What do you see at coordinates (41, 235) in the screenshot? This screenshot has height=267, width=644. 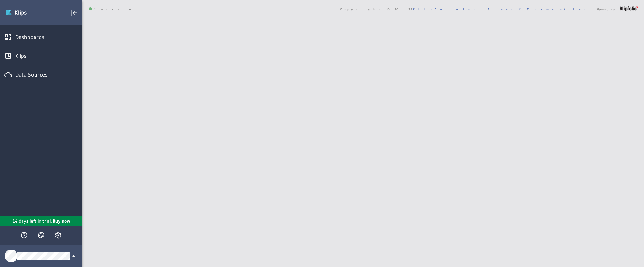 I see `svg: Themes` at bounding box center [41, 235].